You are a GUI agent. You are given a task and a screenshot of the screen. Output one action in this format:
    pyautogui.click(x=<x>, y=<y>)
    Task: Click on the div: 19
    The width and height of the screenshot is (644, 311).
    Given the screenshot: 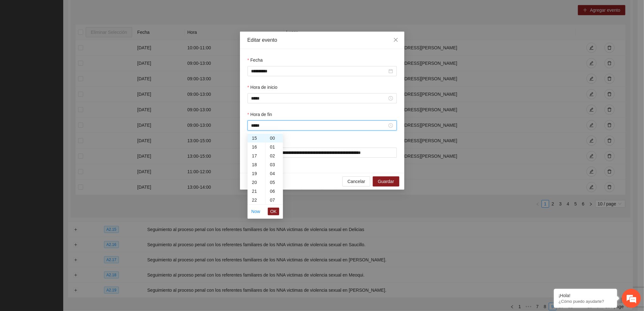 What is the action you would take?
    pyautogui.click(x=257, y=174)
    